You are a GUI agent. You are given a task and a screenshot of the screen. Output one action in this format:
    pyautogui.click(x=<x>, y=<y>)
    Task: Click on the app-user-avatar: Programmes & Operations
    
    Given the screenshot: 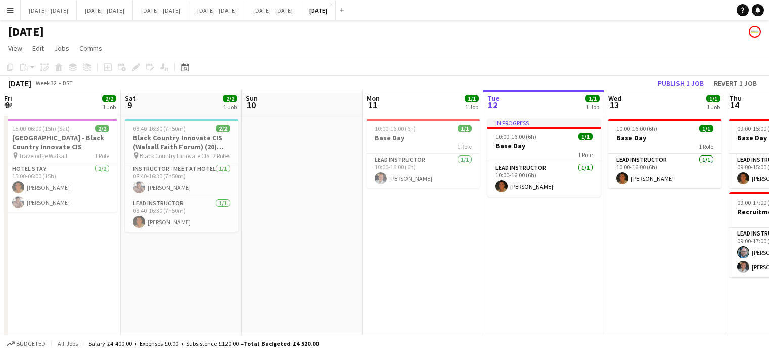 What is the action you would take?
    pyautogui.click(x=755, y=32)
    